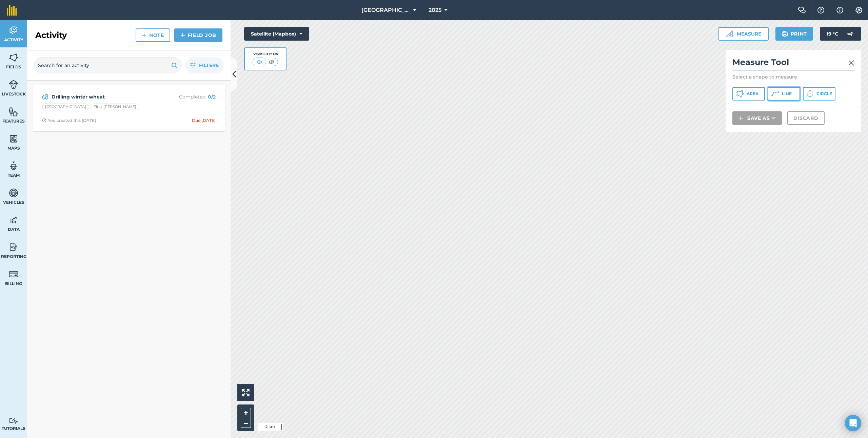 The width and height of the screenshot is (868, 438). Describe the element at coordinates (784, 94) in the screenshot. I see `button: Line` at that location.